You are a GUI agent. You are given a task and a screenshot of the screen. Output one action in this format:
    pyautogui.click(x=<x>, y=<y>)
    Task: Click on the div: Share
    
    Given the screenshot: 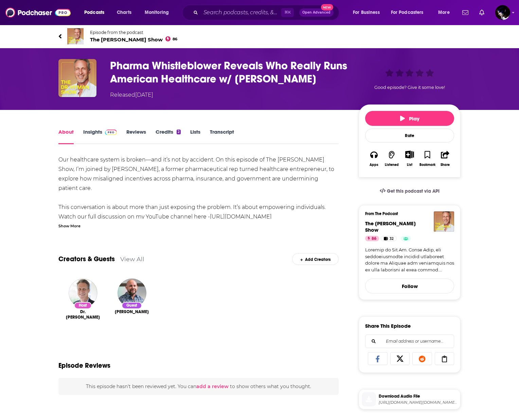 What is the action you would take?
    pyautogui.click(x=445, y=165)
    